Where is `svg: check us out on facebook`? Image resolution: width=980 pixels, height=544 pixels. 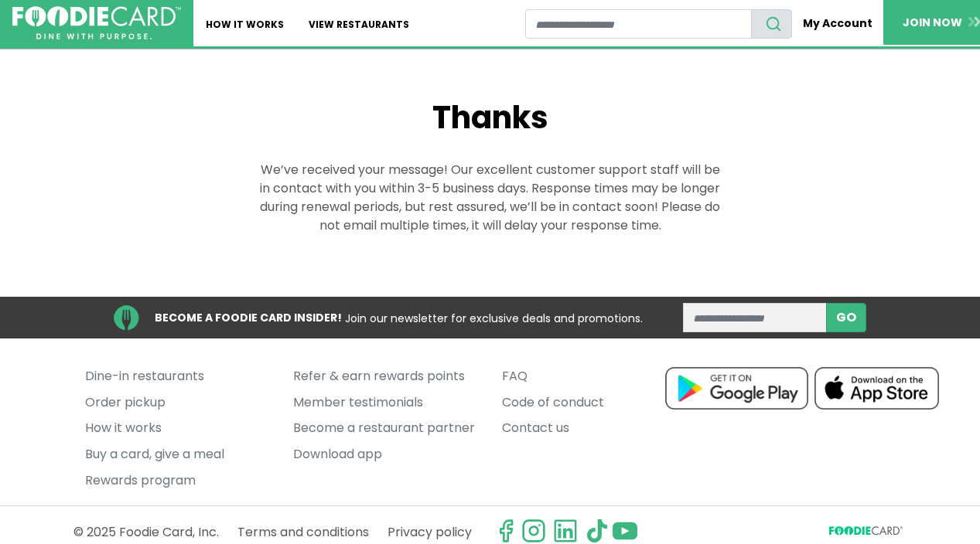 svg: check us out on facebook is located at coordinates (506, 531).